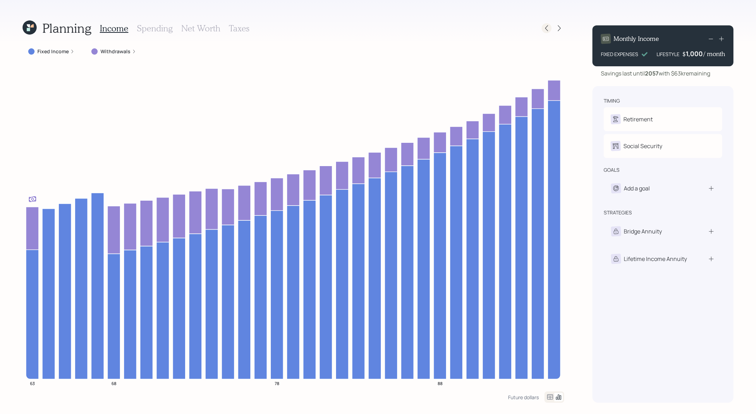 The height and width of the screenshot is (414, 756). I want to click on b: 2057, so click(651, 73).